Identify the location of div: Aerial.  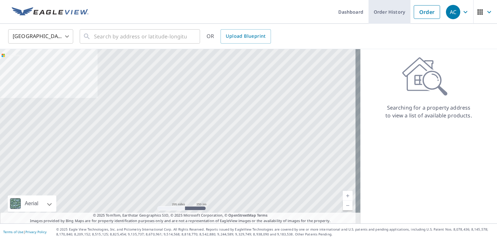
(32, 204).